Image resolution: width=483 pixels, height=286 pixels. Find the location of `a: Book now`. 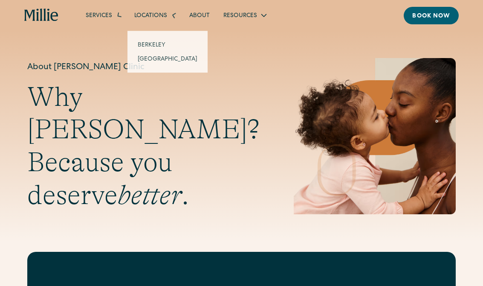

a: Book now is located at coordinates (431, 15).